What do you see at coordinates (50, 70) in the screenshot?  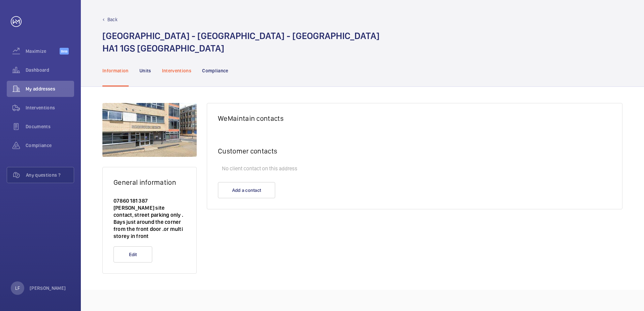 I see `span: Dashboard` at bounding box center [50, 70].